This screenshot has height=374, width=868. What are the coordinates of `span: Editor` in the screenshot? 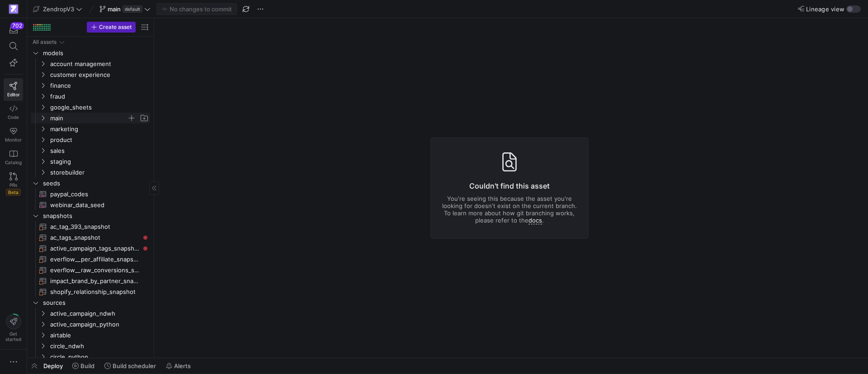 It's located at (14, 94).